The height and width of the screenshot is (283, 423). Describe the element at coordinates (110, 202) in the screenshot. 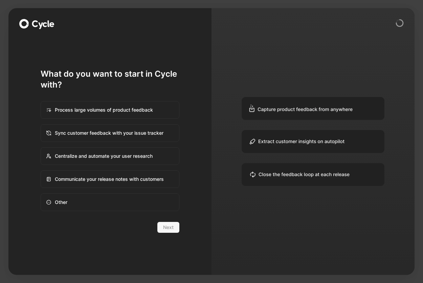

I see `div: Other` at that location.